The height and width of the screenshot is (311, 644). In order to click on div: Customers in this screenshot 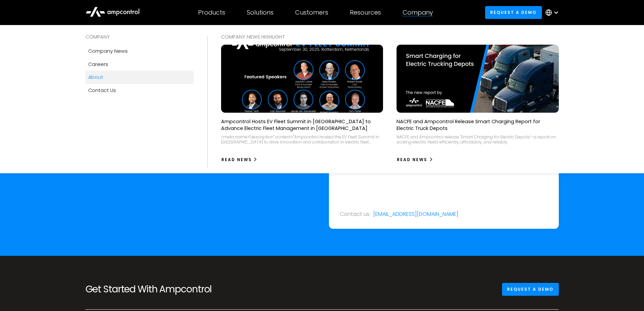, I will do `click(312, 13)`.